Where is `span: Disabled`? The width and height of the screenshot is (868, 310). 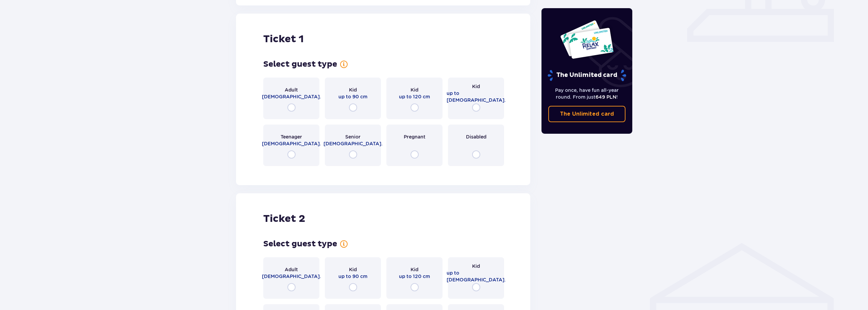
span: Disabled is located at coordinates (476, 136).